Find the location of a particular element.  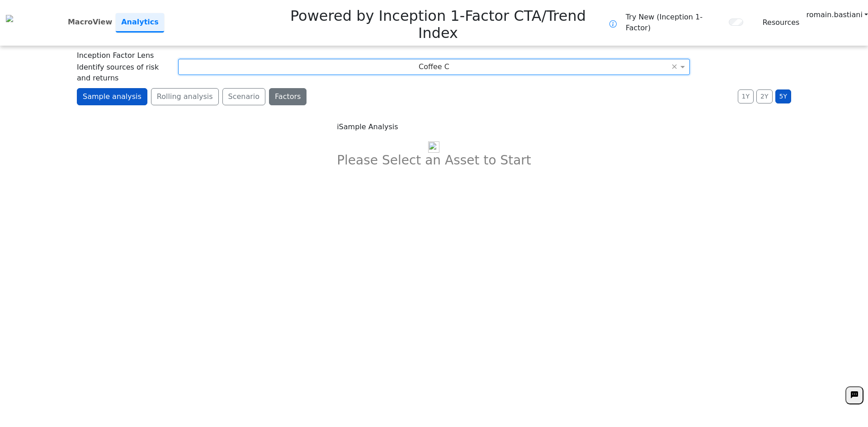

a: Analytics is located at coordinates (140, 23).